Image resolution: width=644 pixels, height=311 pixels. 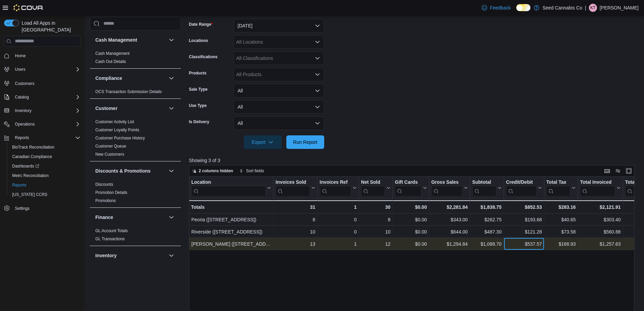 What do you see at coordinates (295, 244) in the screenshot?
I see `div: 13` at bounding box center [295, 244].